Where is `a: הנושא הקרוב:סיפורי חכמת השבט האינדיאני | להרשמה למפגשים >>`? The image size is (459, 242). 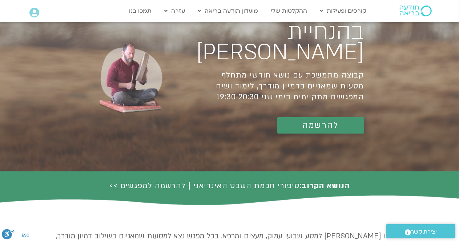
a: הנושא הקרוב:סיפורי חכמת השבט האינדיאני | להרשמה למפגשים >> is located at coordinates (229, 185).